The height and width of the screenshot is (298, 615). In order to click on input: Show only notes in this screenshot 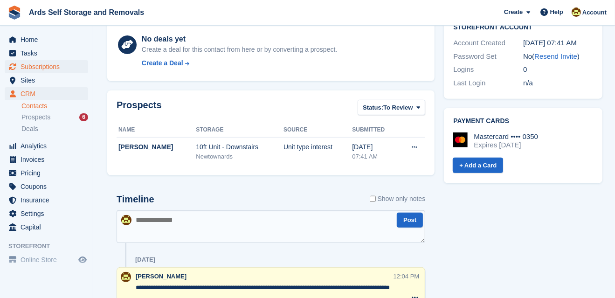, I will do `click(372, 199)`.